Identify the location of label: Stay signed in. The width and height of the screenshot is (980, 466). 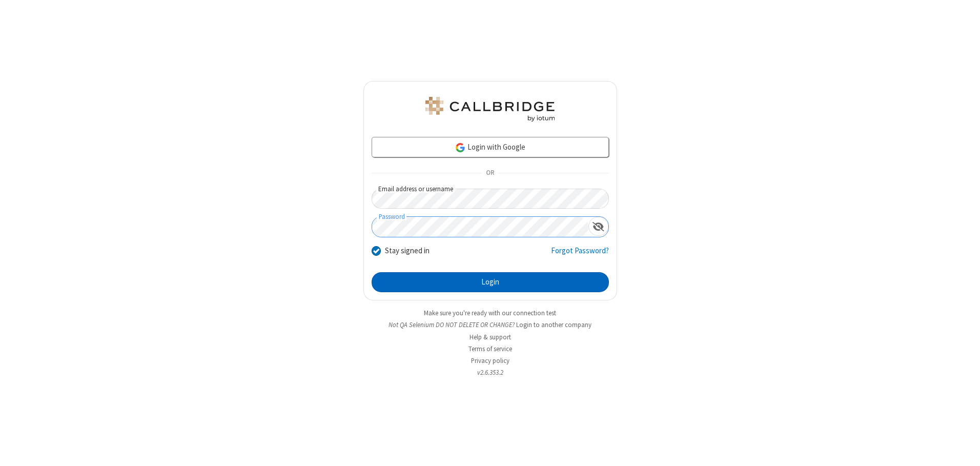
(407, 251).